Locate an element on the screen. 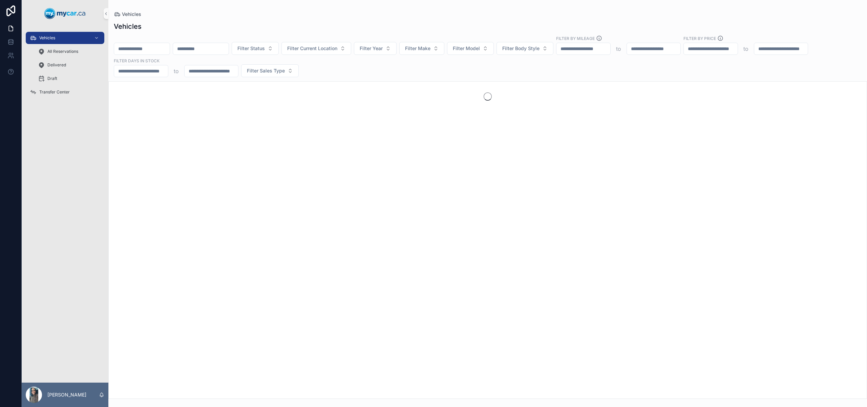  span: Transfer Center is located at coordinates (55, 92).